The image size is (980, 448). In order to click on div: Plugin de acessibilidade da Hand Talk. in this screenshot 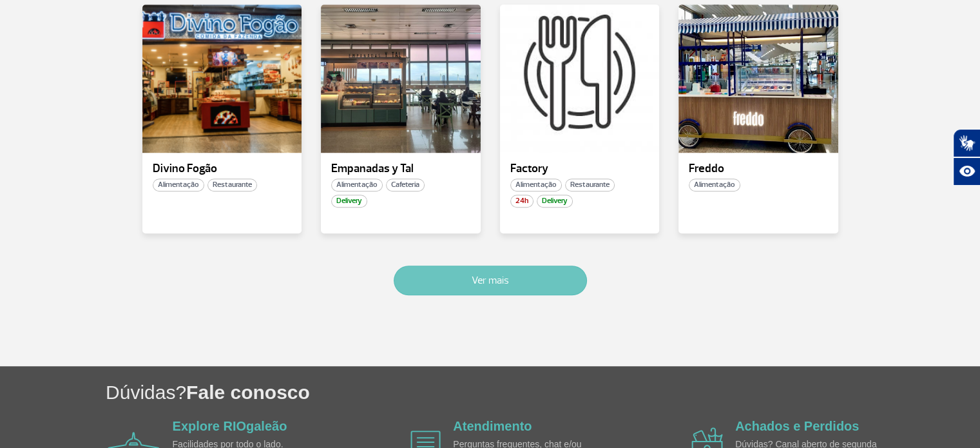, I will do `click(966, 157)`.